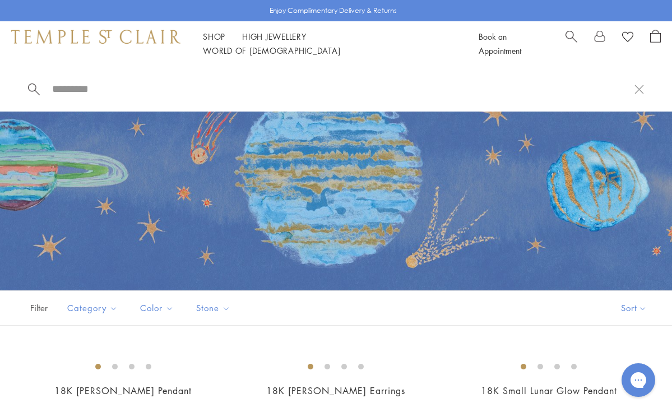 The width and height of the screenshot is (672, 412). What do you see at coordinates (500, 43) in the screenshot?
I see `a: Book an Appointment` at bounding box center [500, 43].